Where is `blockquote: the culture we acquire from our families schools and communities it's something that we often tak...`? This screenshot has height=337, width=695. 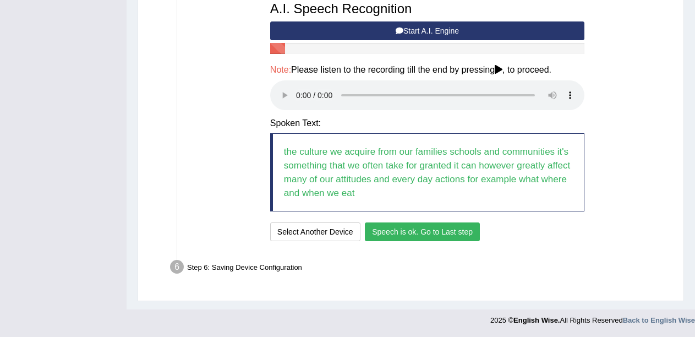
blockquote: the culture we acquire from our families schools and communities it's something that we often tak... is located at coordinates (427, 172).